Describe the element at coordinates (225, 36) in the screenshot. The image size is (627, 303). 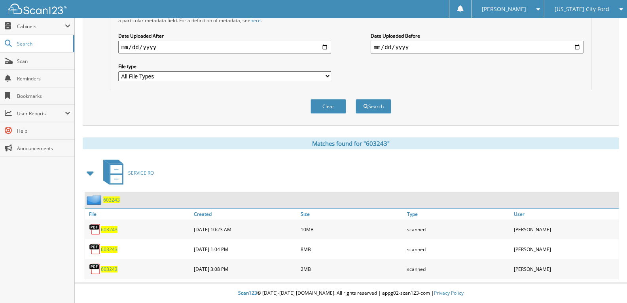
I see `label: Date Uploaded After` at that location.